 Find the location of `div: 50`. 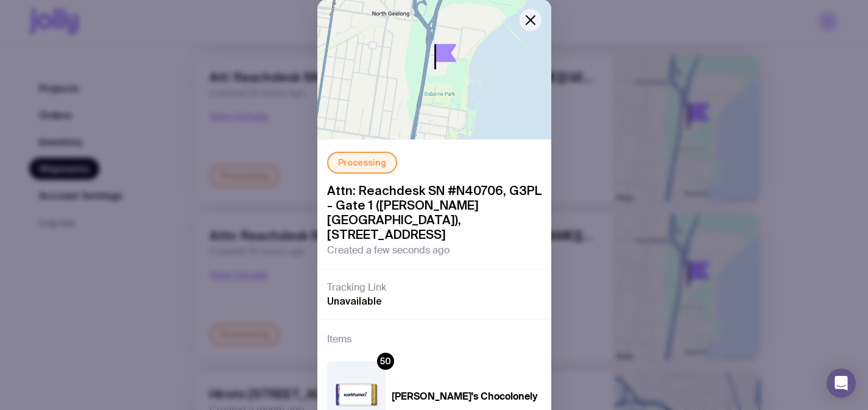

div: 50 is located at coordinates (385, 361).